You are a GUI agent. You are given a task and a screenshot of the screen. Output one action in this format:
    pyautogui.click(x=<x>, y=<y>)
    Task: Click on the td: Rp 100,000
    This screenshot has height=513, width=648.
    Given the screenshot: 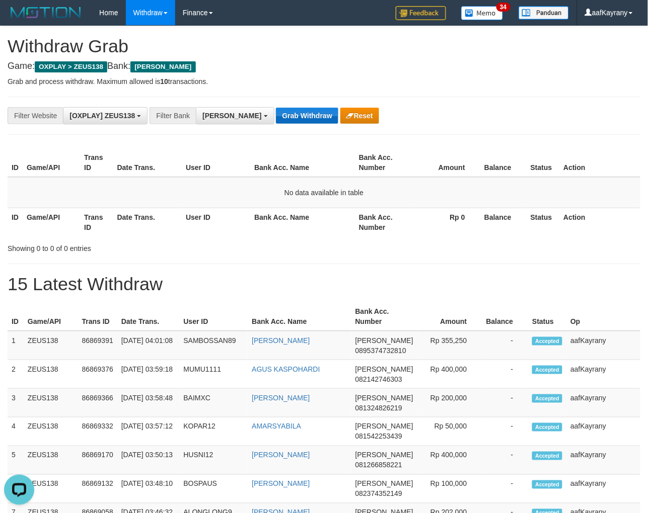 What is the action you would take?
    pyautogui.click(x=449, y=489)
    